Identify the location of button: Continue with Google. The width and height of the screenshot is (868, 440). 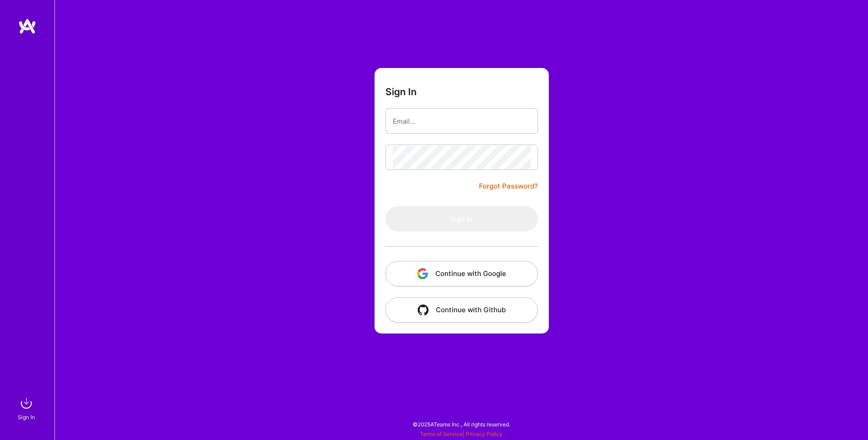
(462, 274).